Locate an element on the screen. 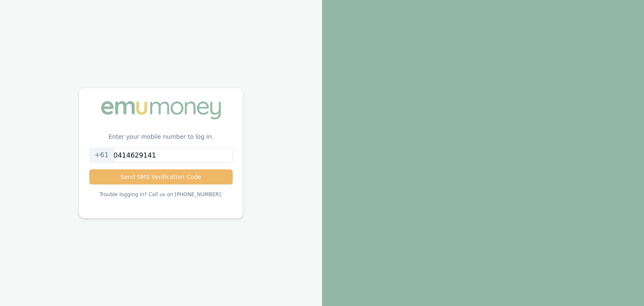 The width and height of the screenshot is (644, 306). p: Enter your mobile number to log in. is located at coordinates (161, 140).